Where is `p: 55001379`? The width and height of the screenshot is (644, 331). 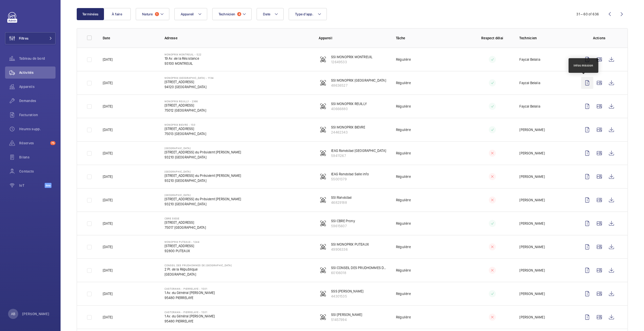 p: 55001379 is located at coordinates (350, 179).